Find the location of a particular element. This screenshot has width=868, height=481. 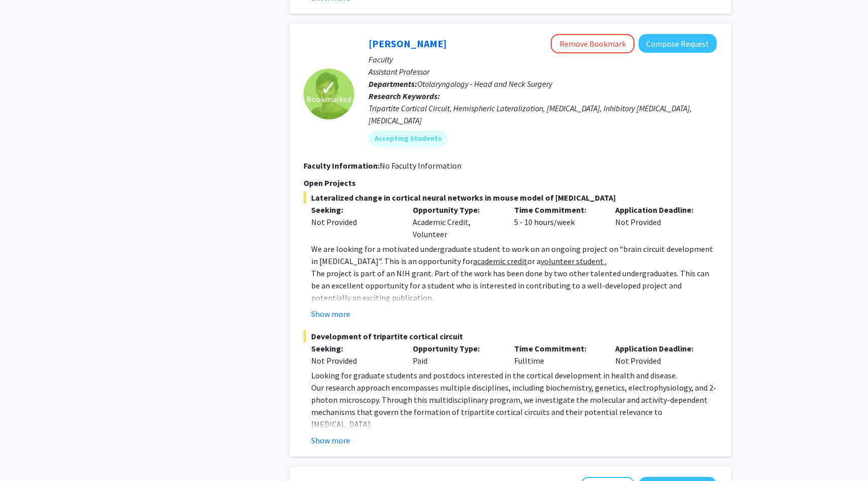

b: Faculty Information: is located at coordinates (342, 165).